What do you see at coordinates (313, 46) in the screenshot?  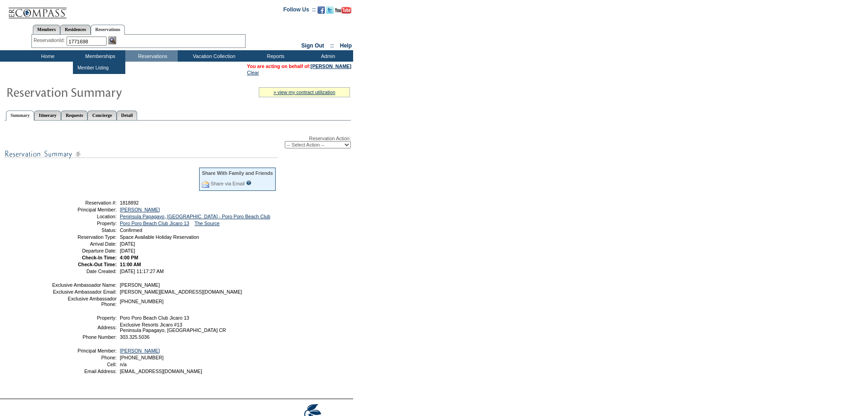 I see `a: Sign Out` at bounding box center [313, 46].